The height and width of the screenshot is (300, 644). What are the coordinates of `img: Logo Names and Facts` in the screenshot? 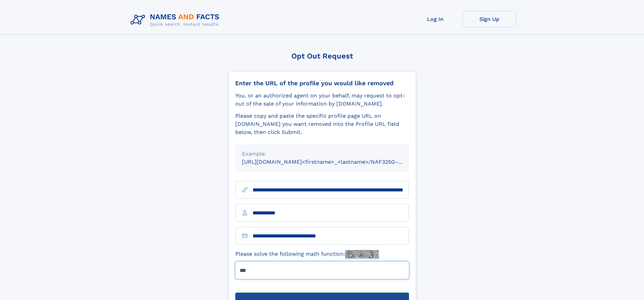 It's located at (176, 20).